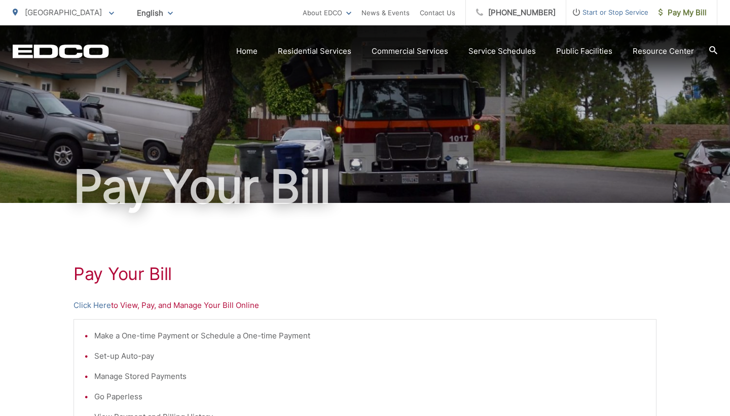 This screenshot has width=730, height=416. Describe the element at coordinates (61, 51) in the screenshot. I see `a: EDCD logo. Return to the homepage.` at that location.